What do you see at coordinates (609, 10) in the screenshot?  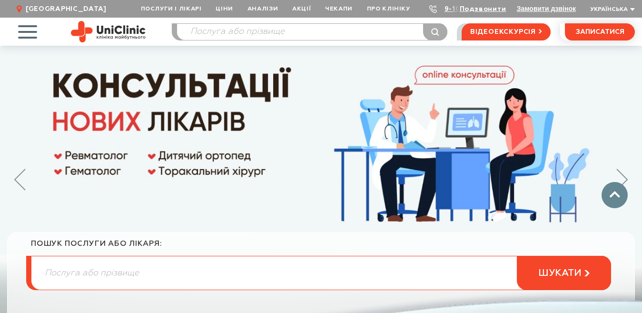 I see `span: Українська` at bounding box center [609, 10].